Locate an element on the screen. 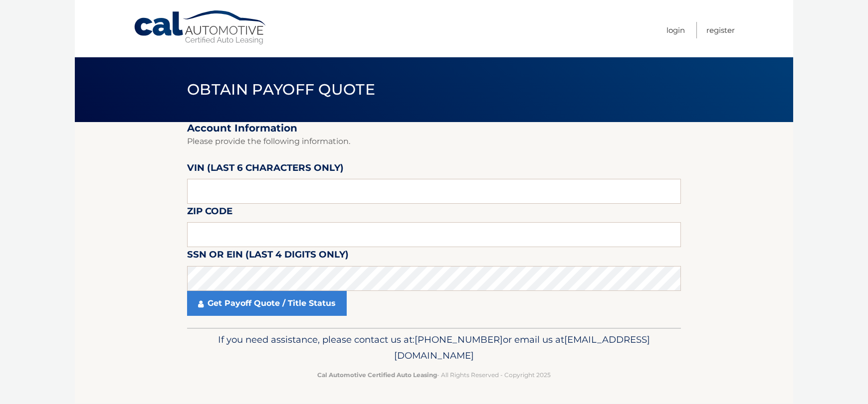 The width and height of the screenshot is (868, 404). label: SSN or EIN (last 4 digits only) is located at coordinates (268, 256).